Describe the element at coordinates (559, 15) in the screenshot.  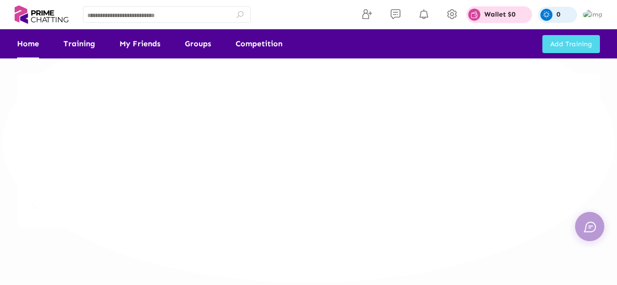
I see `p: 0` at that location.